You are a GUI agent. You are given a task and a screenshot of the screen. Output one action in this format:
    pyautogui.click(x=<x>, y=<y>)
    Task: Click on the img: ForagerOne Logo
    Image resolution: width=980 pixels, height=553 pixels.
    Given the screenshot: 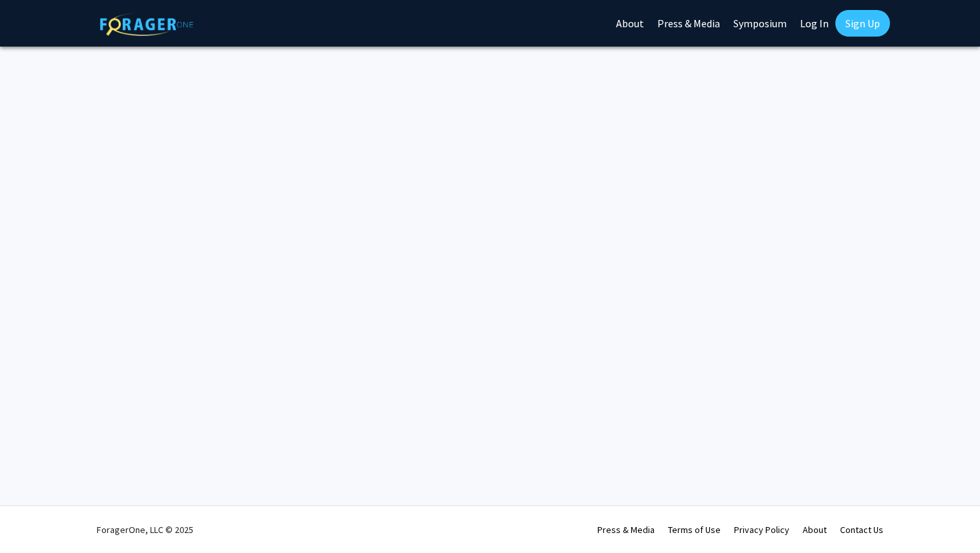 What is the action you would take?
    pyautogui.click(x=146, y=24)
    